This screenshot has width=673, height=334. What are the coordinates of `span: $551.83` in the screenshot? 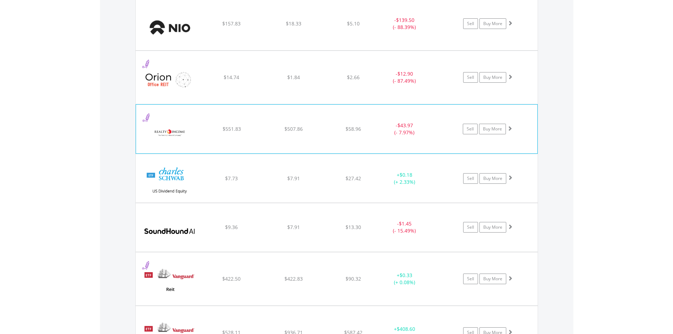 It's located at (232, 129).